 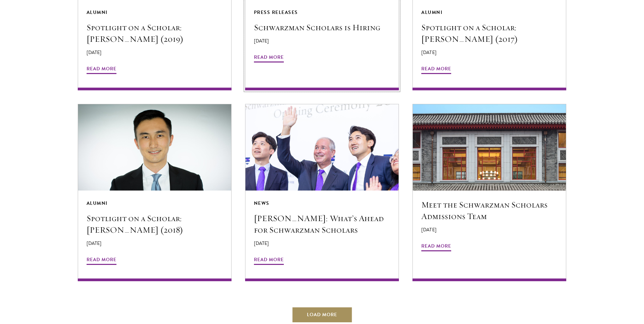 I want to click on div: Press Releases, so click(x=322, y=12).